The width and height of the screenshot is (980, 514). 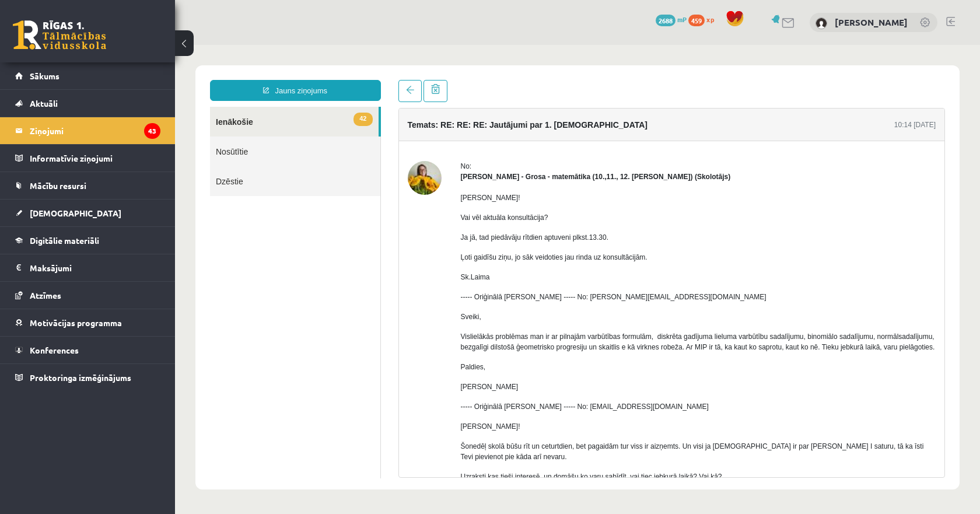 What do you see at coordinates (523, 232) in the screenshot?
I see `p: Sk.Laima` at bounding box center [523, 232].